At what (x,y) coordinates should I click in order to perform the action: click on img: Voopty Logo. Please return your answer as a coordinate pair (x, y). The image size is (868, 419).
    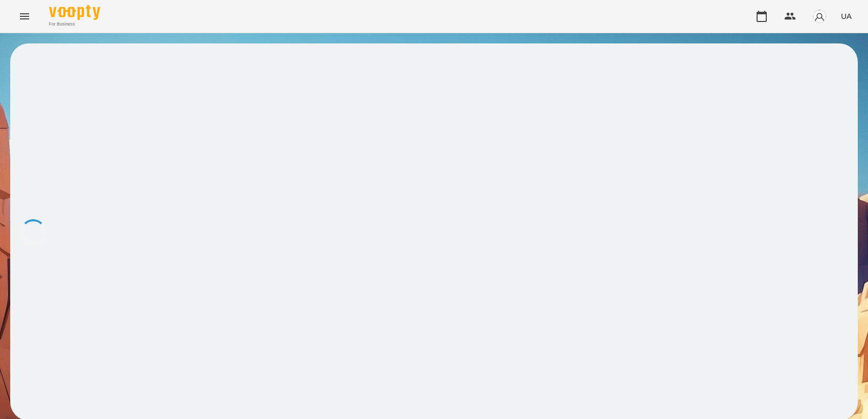
    Looking at the image, I should click on (74, 12).